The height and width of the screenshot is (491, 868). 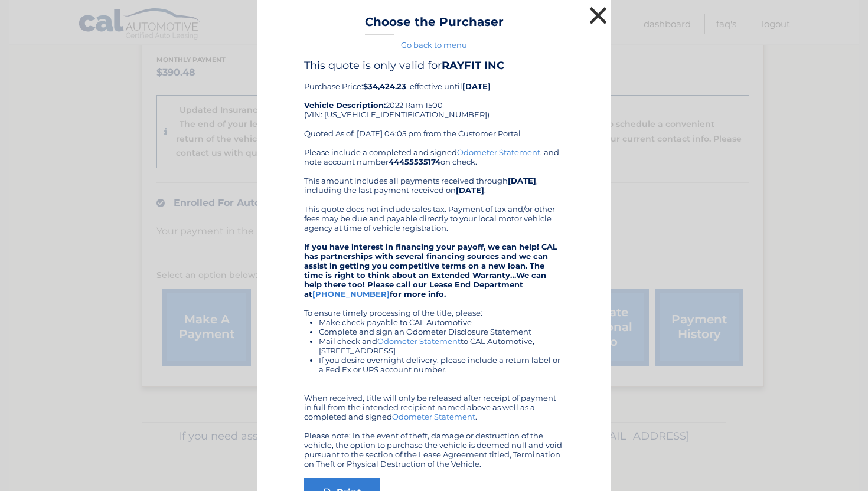 What do you see at coordinates (441, 322) in the screenshot?
I see `li: Make check payable to CAL Automotive` at bounding box center [441, 322].